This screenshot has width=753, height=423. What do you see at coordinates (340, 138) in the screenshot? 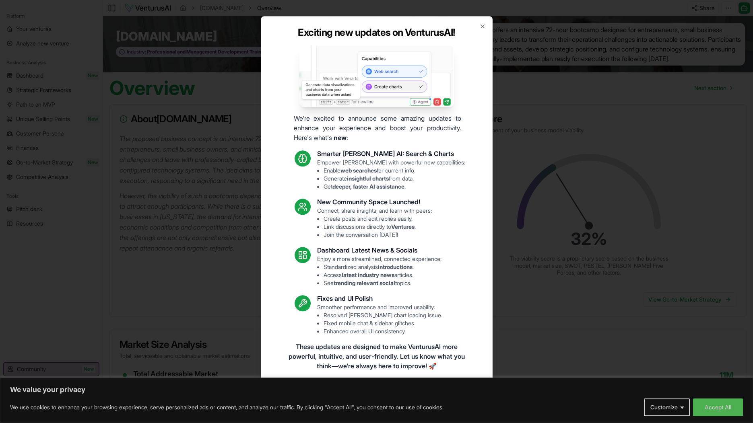
I see `strong: new` at bounding box center [340, 138].